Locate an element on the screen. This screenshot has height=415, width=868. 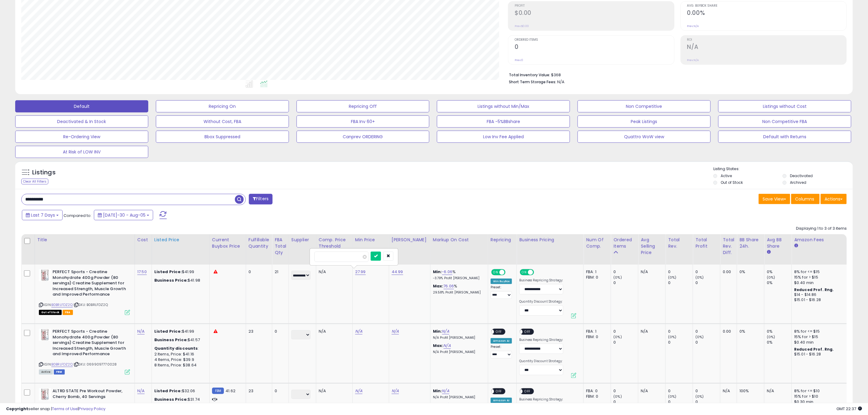
label: Out of Stock is located at coordinates (732, 182).